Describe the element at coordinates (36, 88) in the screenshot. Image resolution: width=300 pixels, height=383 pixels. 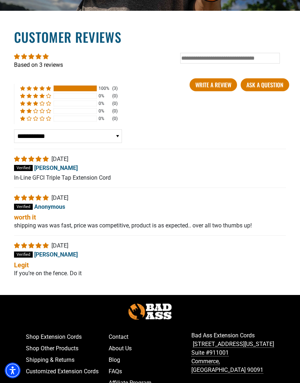
I see `div: 100% (3) reviews with 5 star rating` at that location.